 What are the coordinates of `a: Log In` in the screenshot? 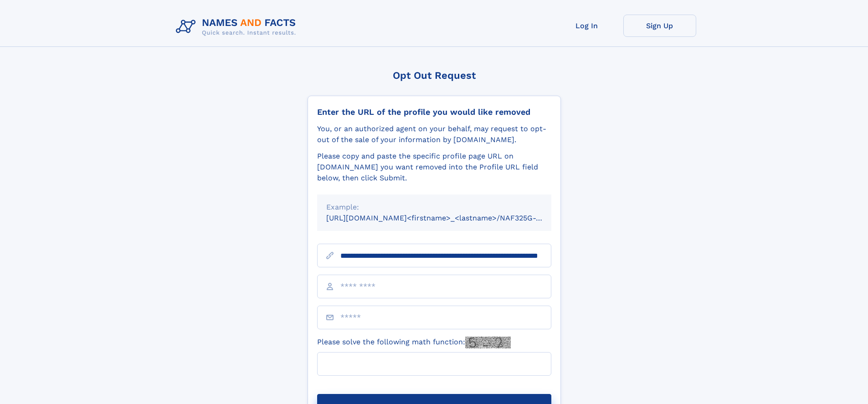 It's located at (587, 26).